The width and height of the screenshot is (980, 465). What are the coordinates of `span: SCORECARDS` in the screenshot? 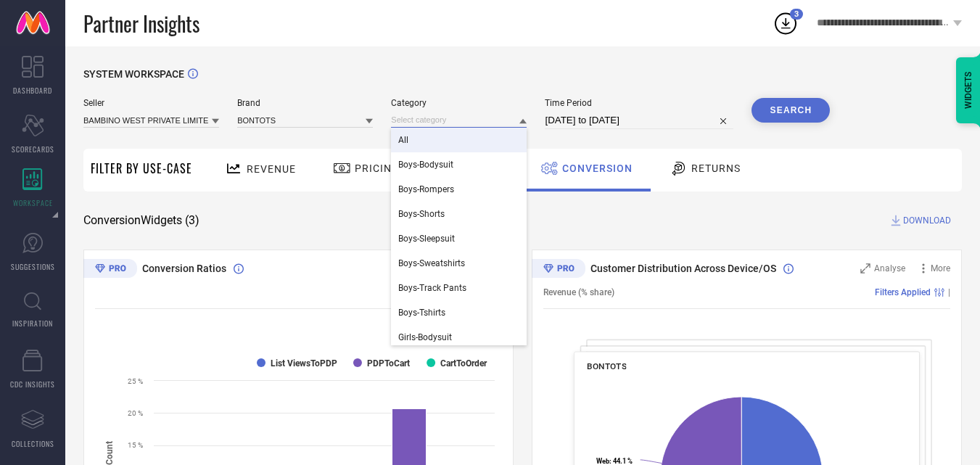 It's located at (33, 148).